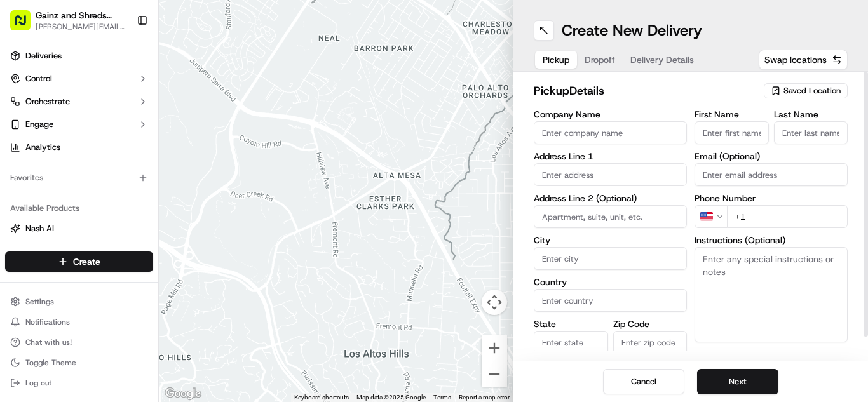  What do you see at coordinates (731, 115) in the screenshot?
I see `label: First Name` at bounding box center [731, 115].